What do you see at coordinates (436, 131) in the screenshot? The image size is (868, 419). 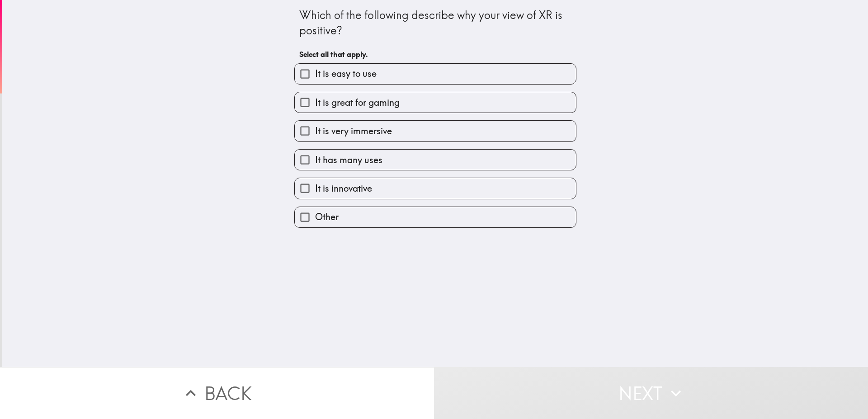 I see `button: It is very immersive` at bounding box center [436, 131].